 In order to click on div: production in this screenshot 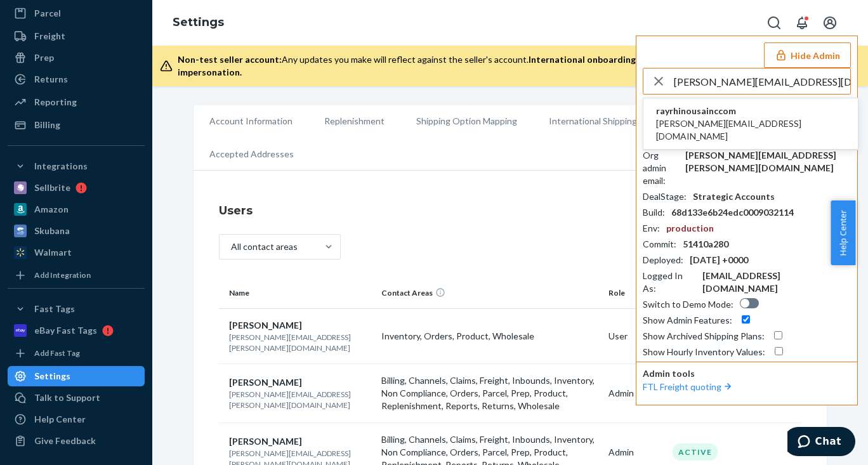, I will do `click(689, 229)`.